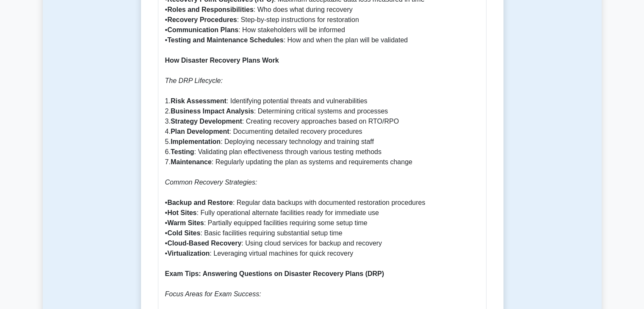 The image size is (644, 309). Describe the element at coordinates (210, 9) in the screenshot. I see `b: Roles and Responsibilities` at that location.